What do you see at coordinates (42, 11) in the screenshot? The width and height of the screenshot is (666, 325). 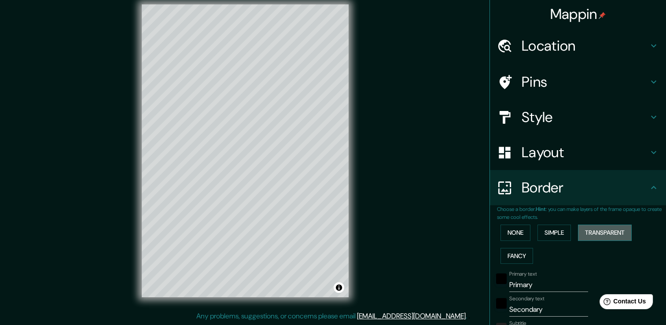 I see `span: Contact Us` at bounding box center [42, 11].